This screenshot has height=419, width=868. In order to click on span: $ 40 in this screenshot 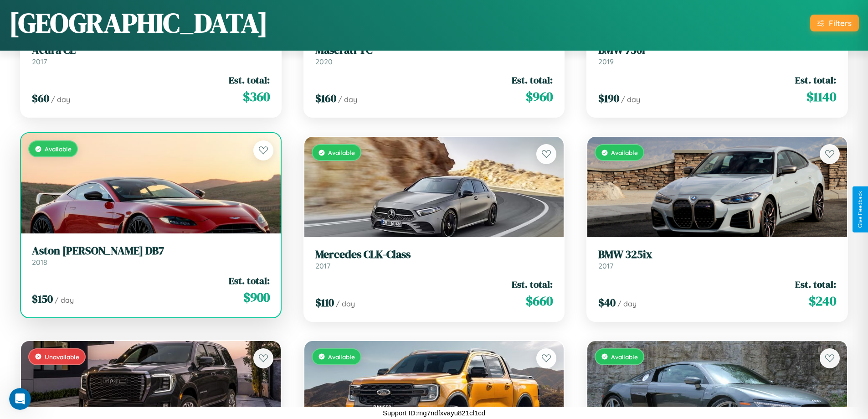, I will do `click(607, 302)`.